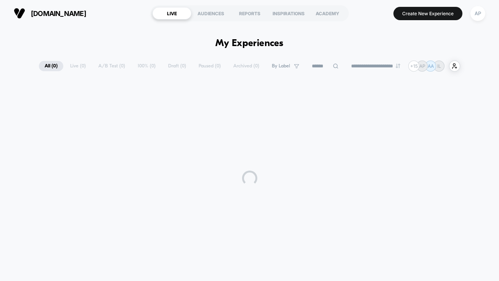  What do you see at coordinates (250, 13) in the screenshot?
I see `div: REPORTS` at bounding box center [250, 13].